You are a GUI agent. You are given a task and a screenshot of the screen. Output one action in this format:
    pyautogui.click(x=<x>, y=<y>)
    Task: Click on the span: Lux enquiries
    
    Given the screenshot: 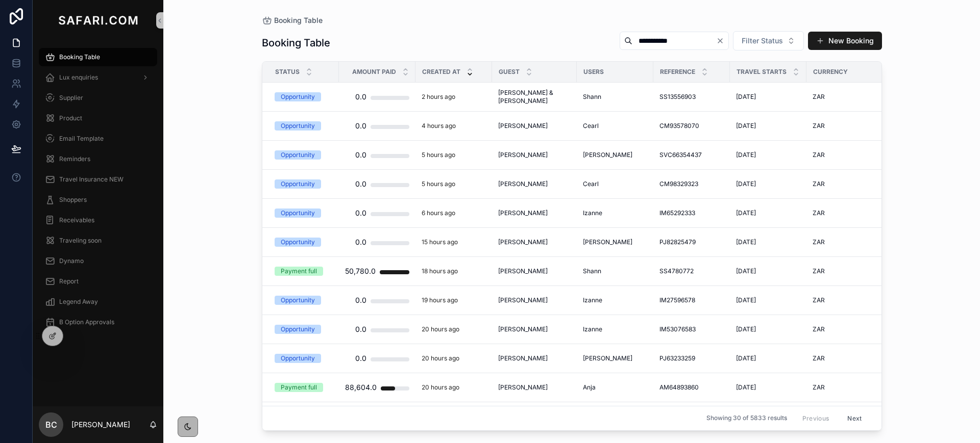 What is the action you would take?
    pyautogui.click(x=79, y=78)
    